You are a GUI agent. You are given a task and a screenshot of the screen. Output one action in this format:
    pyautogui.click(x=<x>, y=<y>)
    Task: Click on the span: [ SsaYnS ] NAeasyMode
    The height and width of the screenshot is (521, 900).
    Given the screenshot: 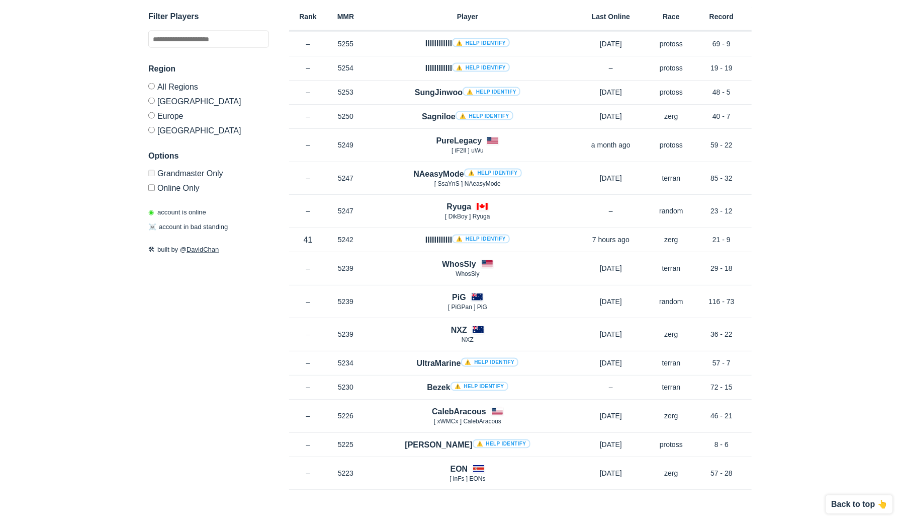 What is the action you would take?
    pyautogui.click(x=468, y=184)
    